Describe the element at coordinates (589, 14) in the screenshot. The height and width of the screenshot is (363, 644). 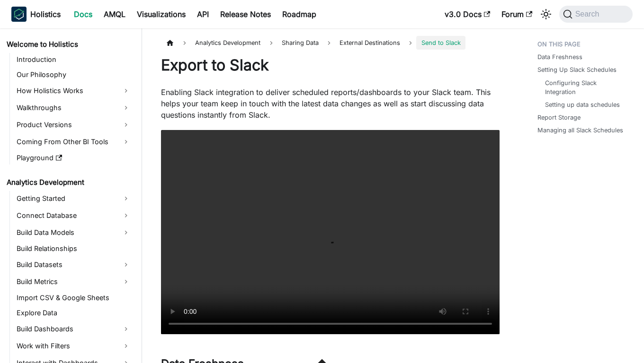
I see `span: Search` at that location.